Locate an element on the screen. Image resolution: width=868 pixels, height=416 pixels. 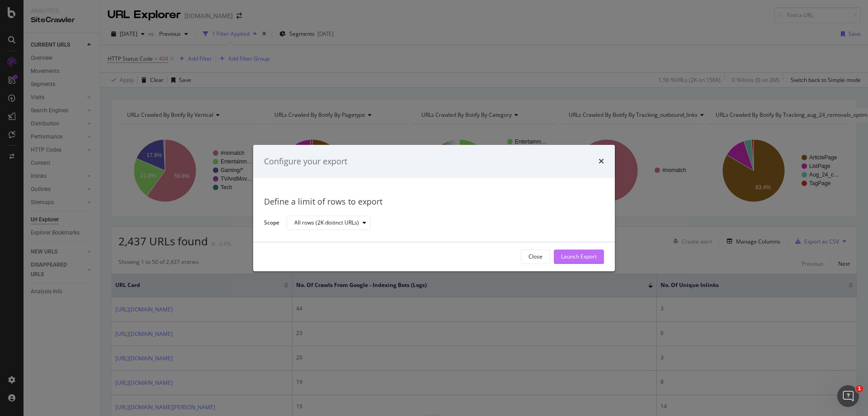
div: Close is located at coordinates (536, 257).